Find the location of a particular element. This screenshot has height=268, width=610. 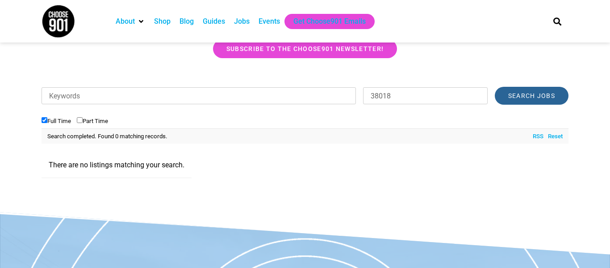

div: Get Choose901 Emails is located at coordinates (330, 21).